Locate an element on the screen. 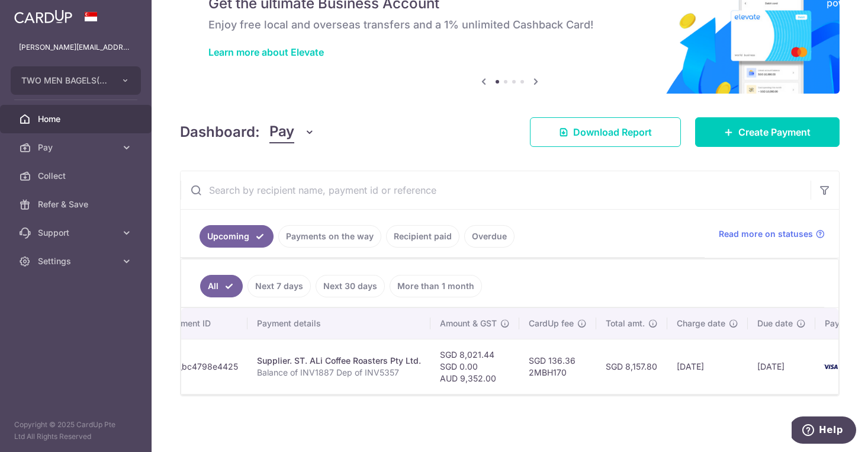 This screenshot has height=452, width=868. span: Read more on statuses is located at coordinates (765, 234).